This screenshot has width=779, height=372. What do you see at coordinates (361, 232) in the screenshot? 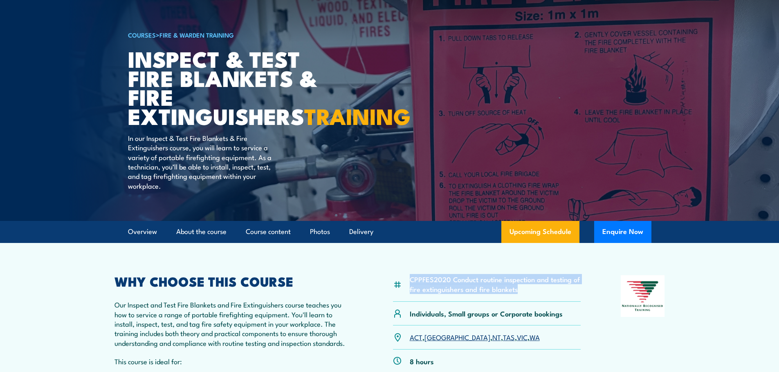
I see `a: Delivery` at bounding box center [361, 232].